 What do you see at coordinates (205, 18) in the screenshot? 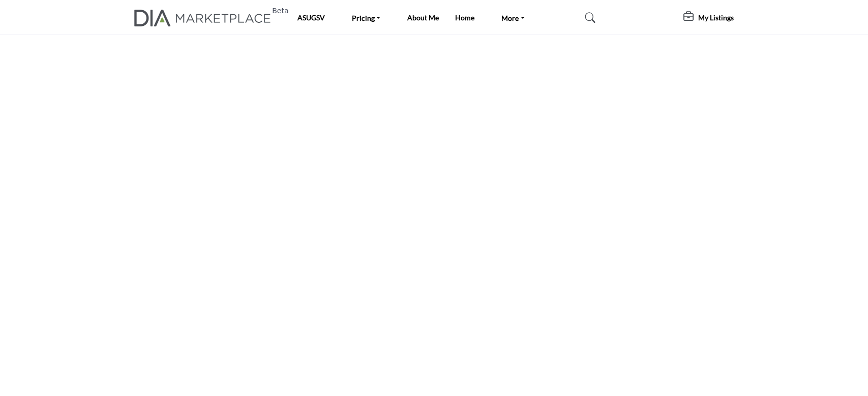
I see `img: site Logo` at bounding box center [205, 18].